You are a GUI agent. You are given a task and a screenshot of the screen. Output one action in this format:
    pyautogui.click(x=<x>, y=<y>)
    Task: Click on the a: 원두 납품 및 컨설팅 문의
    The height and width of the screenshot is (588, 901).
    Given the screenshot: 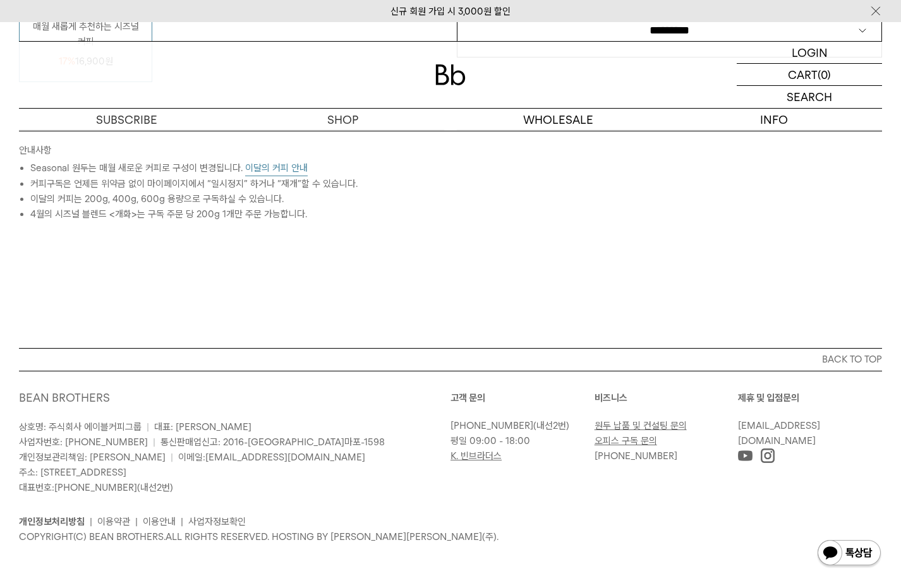 What is the action you would take?
    pyautogui.click(x=641, y=425)
    